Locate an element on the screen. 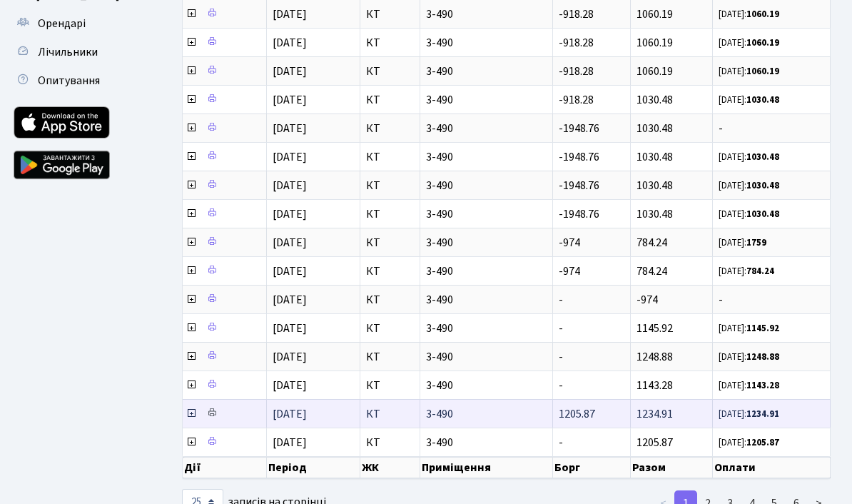 The width and height of the screenshot is (852, 504). span: 1248.88 is located at coordinates (655, 357).